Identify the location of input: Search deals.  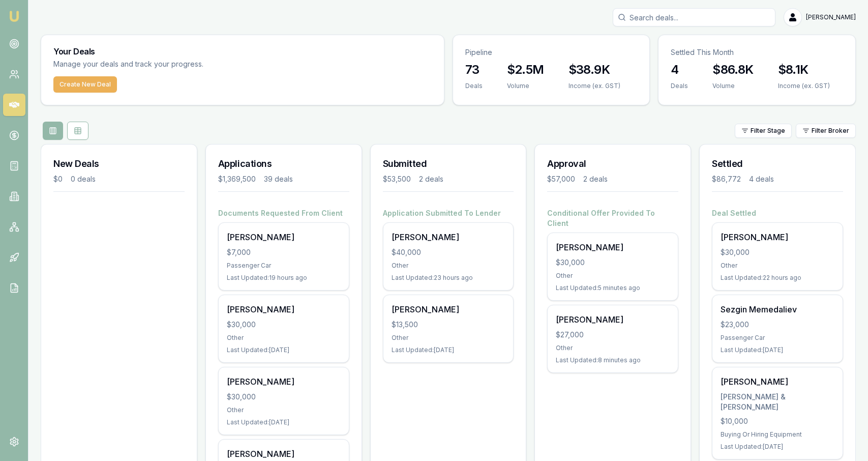
(694, 17).